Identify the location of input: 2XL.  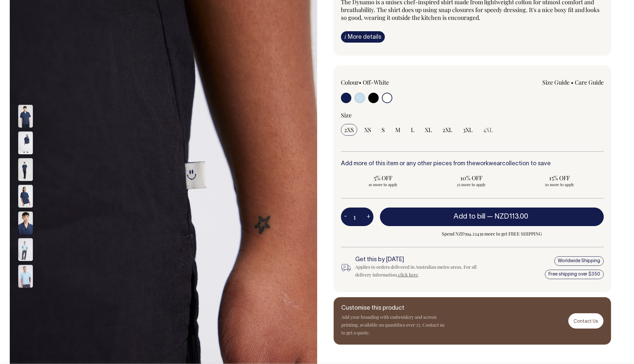
(447, 130).